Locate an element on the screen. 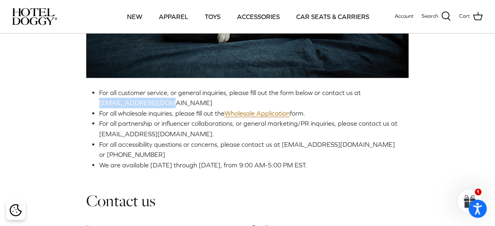  h2: Contact us is located at coordinates (248, 200).